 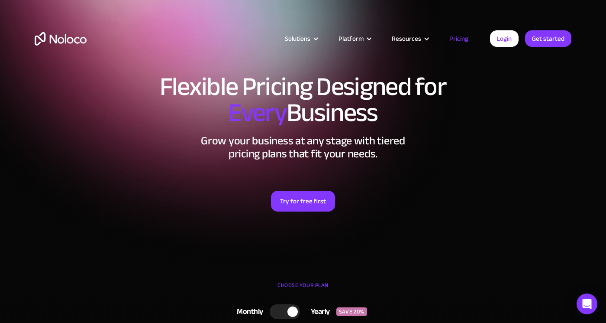 I want to click on div: SAVE 20%, so click(x=352, y=311).